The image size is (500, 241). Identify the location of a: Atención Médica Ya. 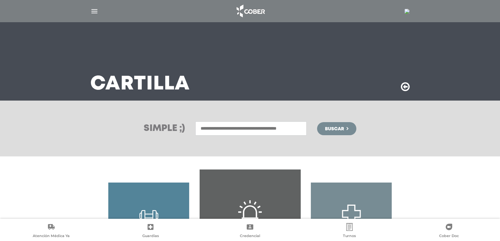
(51, 232).